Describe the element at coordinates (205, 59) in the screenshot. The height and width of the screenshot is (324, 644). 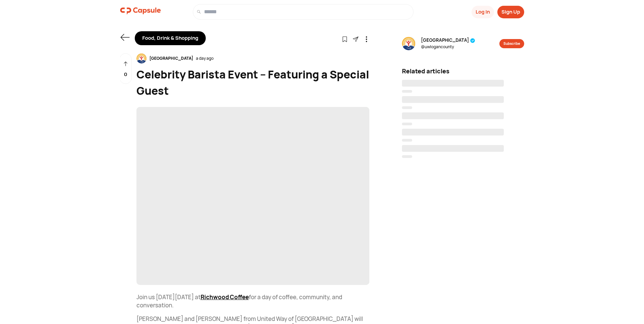
I see `div: a day ago` at that location.